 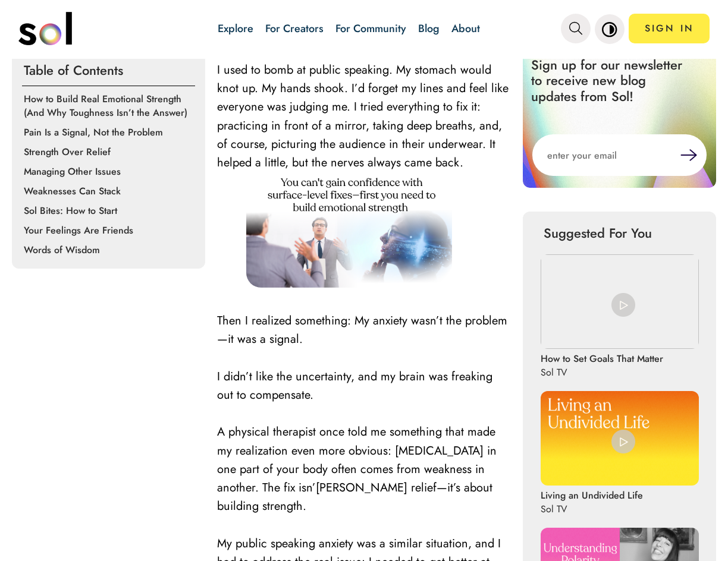 What do you see at coordinates (111, 250) in the screenshot?
I see `p: Words of Wisdom` at bounding box center [111, 250].